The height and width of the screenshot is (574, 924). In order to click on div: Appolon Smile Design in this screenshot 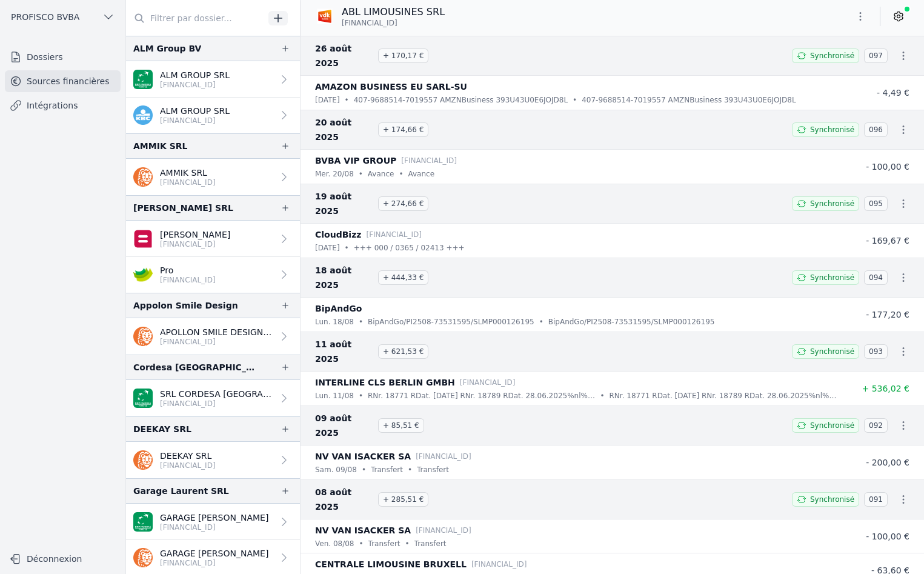, I will do `click(185, 306)`.